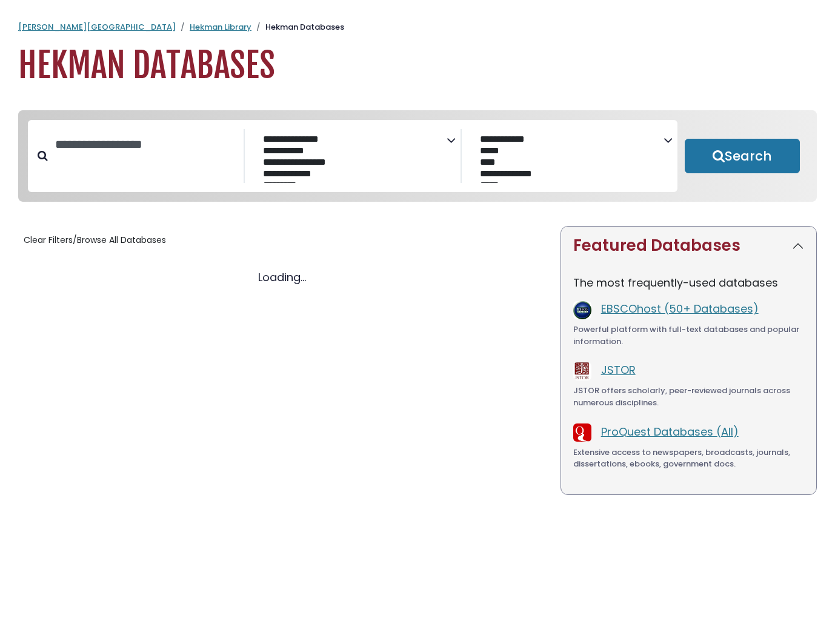 The width and height of the screenshot is (835, 644). What do you see at coordinates (680, 309) in the screenshot?
I see `a: EBSCOhost (50+ Databases)` at bounding box center [680, 309].